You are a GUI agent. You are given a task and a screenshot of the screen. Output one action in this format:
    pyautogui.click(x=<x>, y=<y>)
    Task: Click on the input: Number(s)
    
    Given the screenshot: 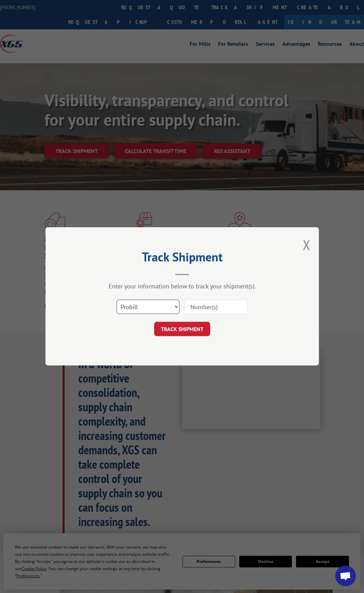 What is the action you would take?
    pyautogui.click(x=216, y=307)
    